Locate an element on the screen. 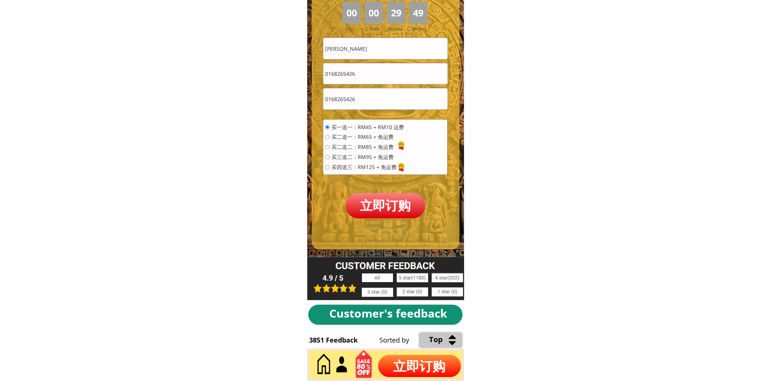 Image resolution: width=771 pixels, height=381 pixels. input: 电话 is located at coordinates (385, 74).